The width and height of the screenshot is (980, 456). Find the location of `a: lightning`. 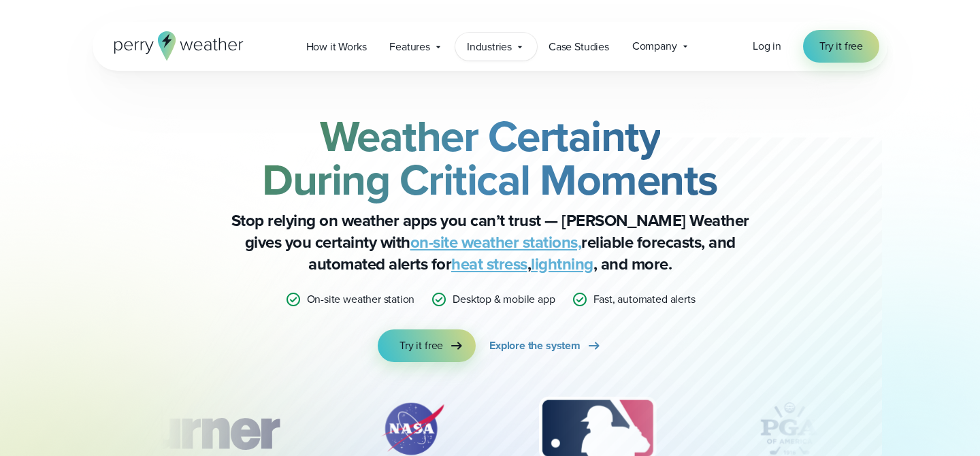

a: lightning is located at coordinates (562, 264).